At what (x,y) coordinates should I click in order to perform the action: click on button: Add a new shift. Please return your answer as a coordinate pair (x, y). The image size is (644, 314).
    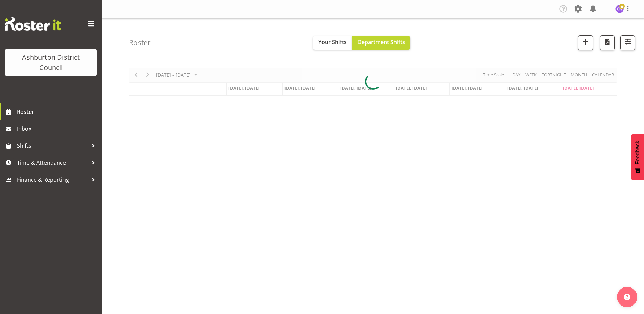
    Looking at the image, I should click on (586, 43).